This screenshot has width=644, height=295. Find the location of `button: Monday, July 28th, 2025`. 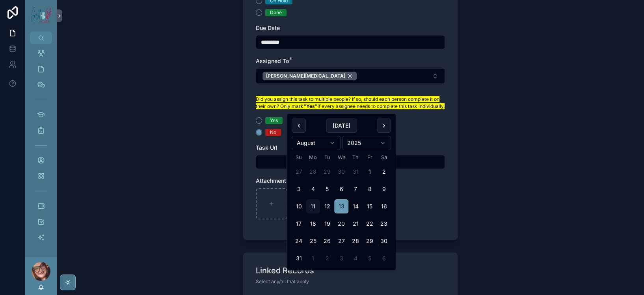

button: Monday, July 28th, 2025 is located at coordinates (313, 172).